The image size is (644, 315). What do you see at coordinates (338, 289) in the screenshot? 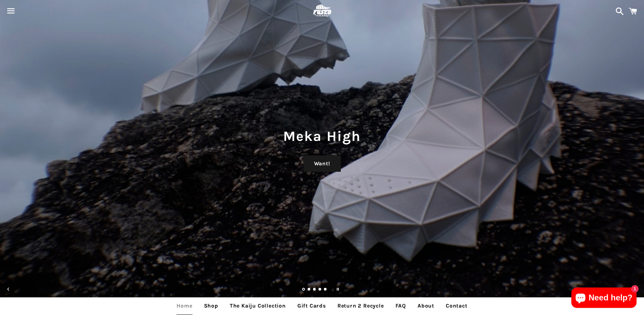
I see `button: Pause slideshow` at bounding box center [338, 289].